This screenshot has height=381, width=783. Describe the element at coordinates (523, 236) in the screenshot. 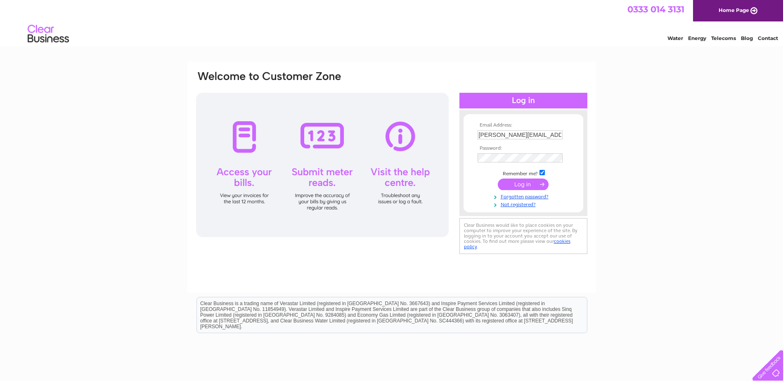

I see `div: Clear Business would like to place cookies on your computer to improve your experience of the sit...` at that location.